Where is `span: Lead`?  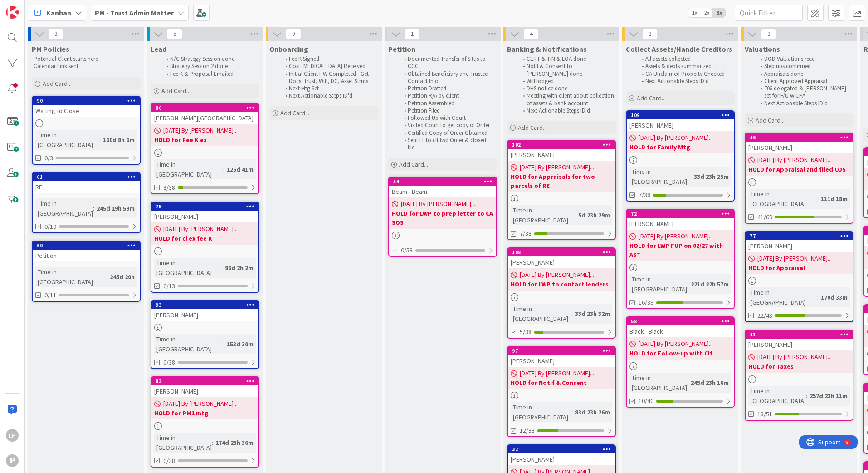 span: Lead is located at coordinates (158, 49).